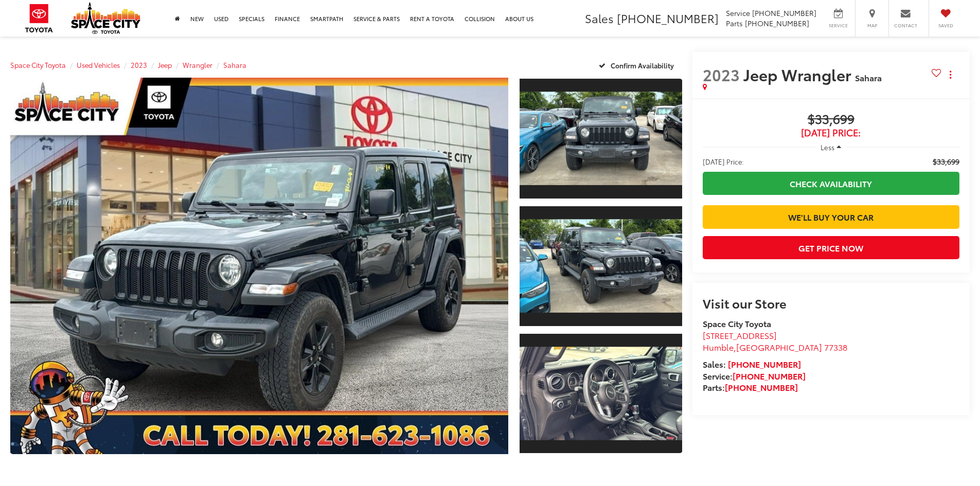  What do you see at coordinates (831, 183) in the screenshot?
I see `a: Check Availability` at bounding box center [831, 183].